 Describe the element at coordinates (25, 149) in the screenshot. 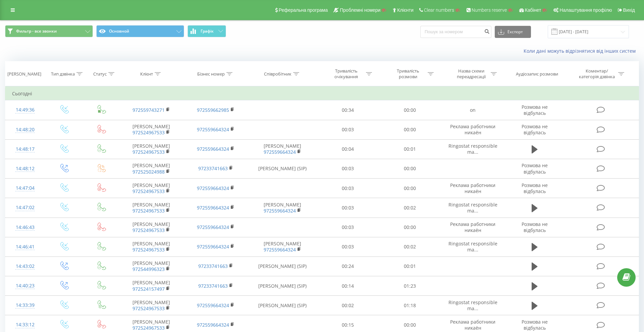

I see `div: 14:48:17` at that location.